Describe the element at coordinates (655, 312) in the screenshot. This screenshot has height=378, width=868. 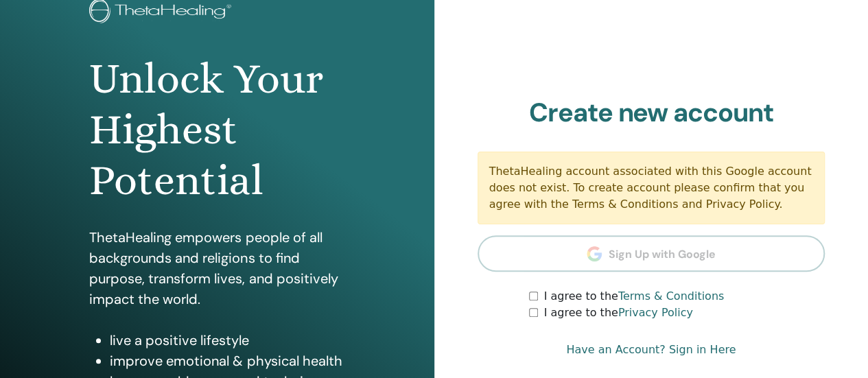
I see `a: Privacy Policy` at that location.